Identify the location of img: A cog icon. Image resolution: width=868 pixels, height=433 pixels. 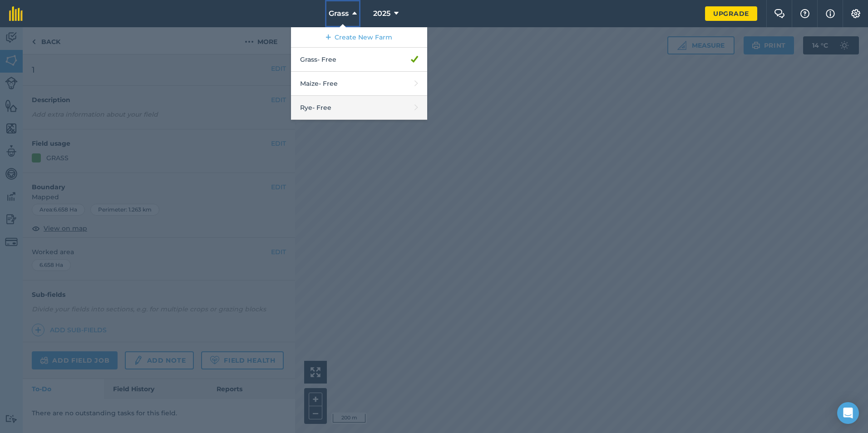
(856, 14).